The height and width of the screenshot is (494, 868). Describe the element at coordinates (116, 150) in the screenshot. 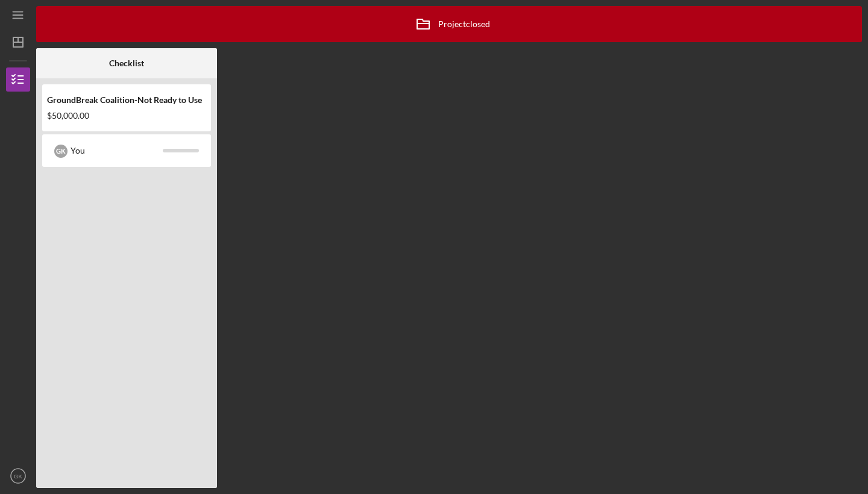

I see `div: You` at that location.